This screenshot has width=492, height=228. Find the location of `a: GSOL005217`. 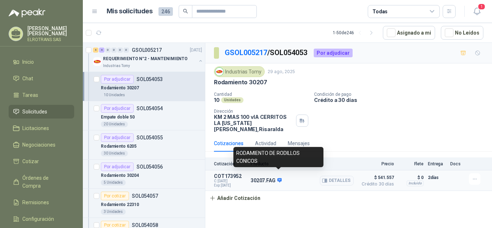

a: GSOL005217 is located at coordinates (246, 53).